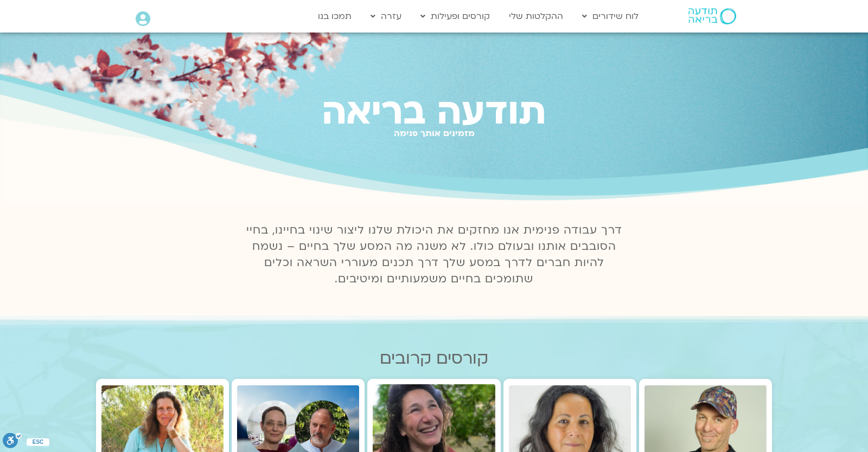 Image resolution: width=868 pixels, height=452 pixels. What do you see at coordinates (611, 16) in the screenshot?
I see `a: לוח שידורים` at bounding box center [611, 16].